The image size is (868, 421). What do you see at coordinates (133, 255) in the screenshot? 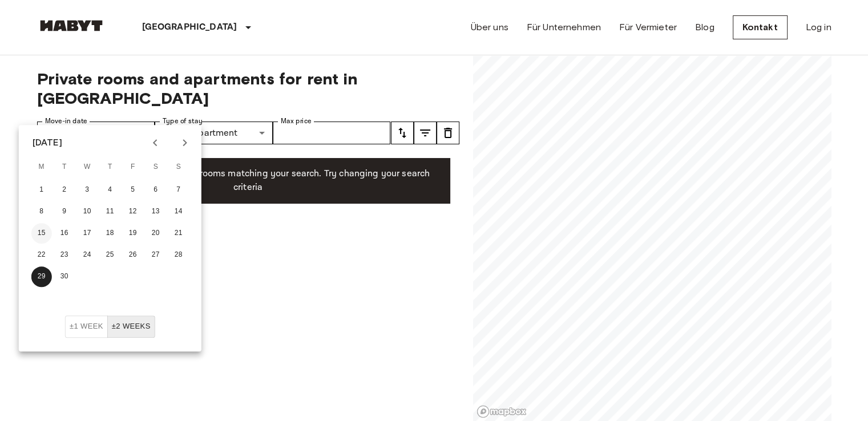
I see `button: 26` at bounding box center [133, 255].